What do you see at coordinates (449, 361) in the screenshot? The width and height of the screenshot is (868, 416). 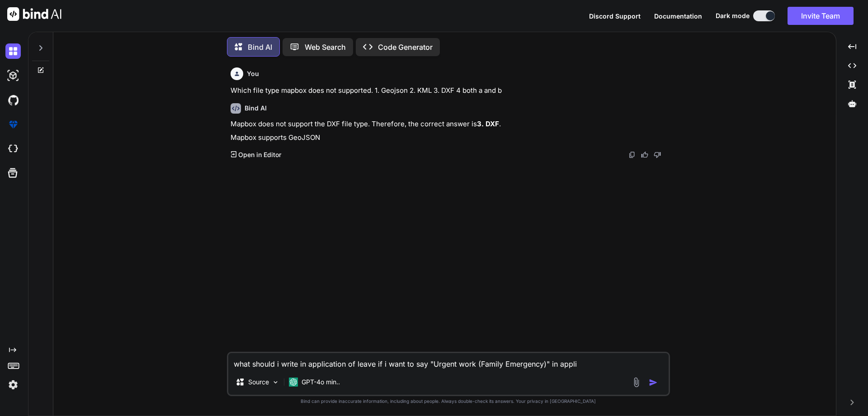 I see `textarea: what should i write in application of leave if i want to say "Urgent work (Family Emergency)" in ...` at bounding box center [449, 361].